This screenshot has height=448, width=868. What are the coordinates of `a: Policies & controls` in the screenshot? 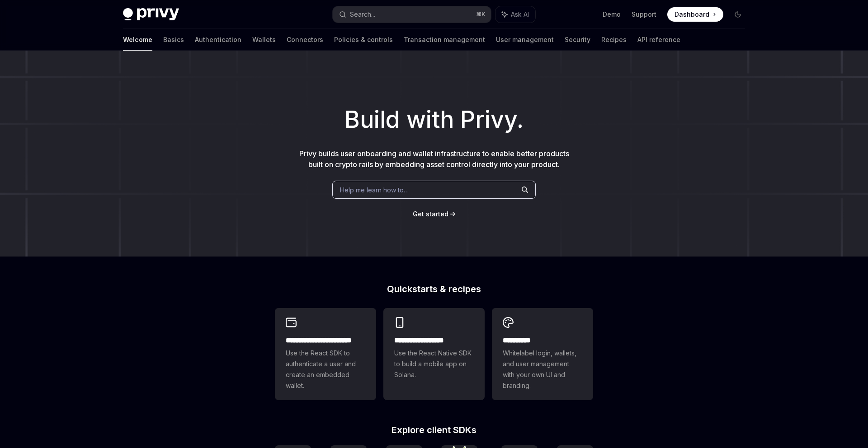 It's located at (363, 40).